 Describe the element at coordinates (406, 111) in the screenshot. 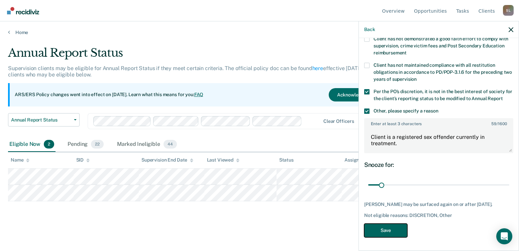

I see `span: Other, please specify a reason` at that location.